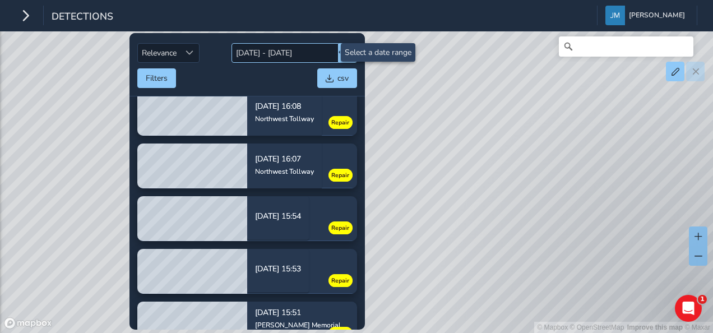 Image resolution: width=713 pixels, height=333 pixels. What do you see at coordinates (337, 78) in the screenshot?
I see `a: csv` at bounding box center [337, 78].